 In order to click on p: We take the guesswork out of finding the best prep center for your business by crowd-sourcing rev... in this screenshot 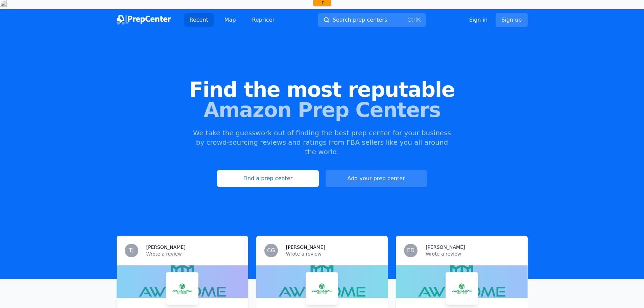, I will do `click(322, 142)`.